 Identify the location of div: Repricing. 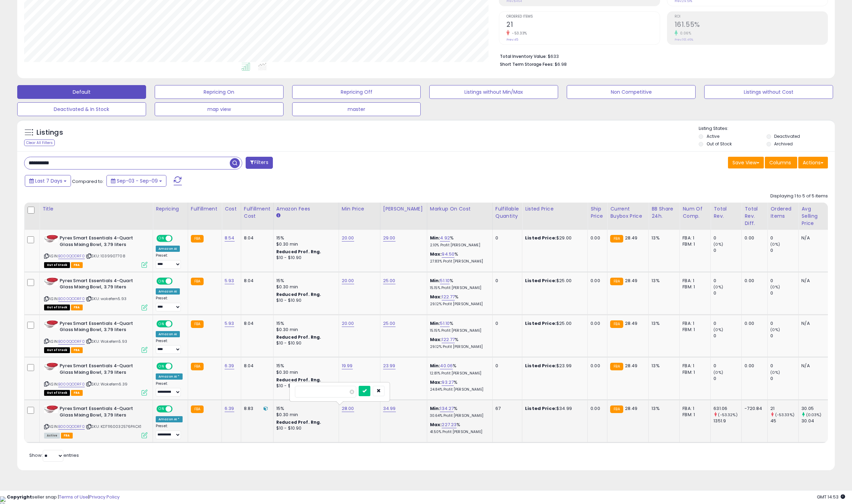
(170, 209).